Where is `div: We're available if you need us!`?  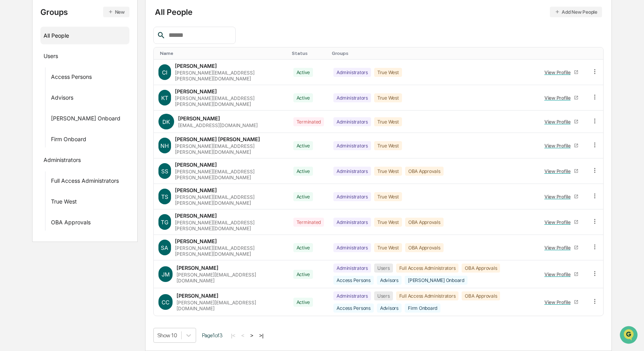 div: We're available if you need us! is located at coordinates (63, 71).